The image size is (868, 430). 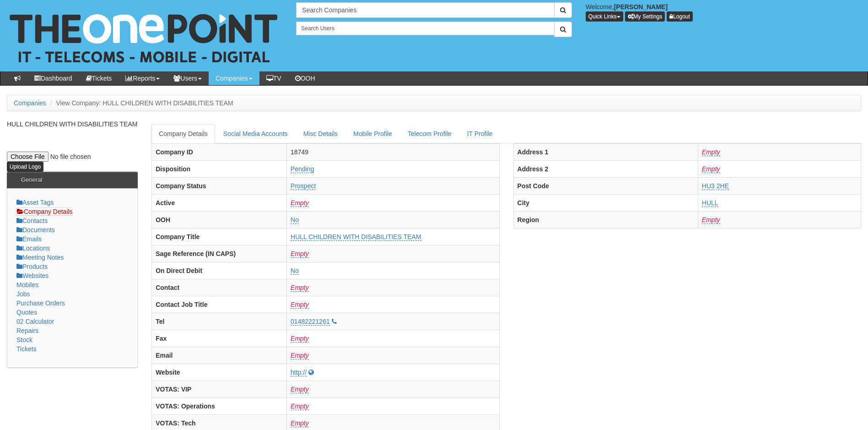 I want to click on a: IT Profile, so click(x=480, y=134).